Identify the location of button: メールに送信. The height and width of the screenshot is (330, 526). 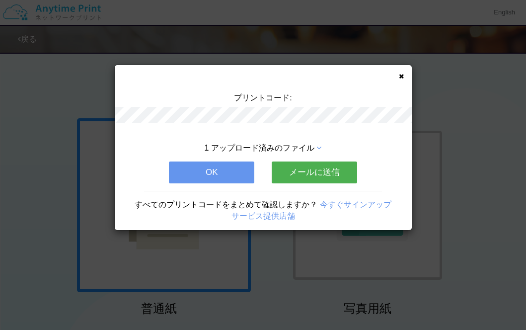
(315, 172).